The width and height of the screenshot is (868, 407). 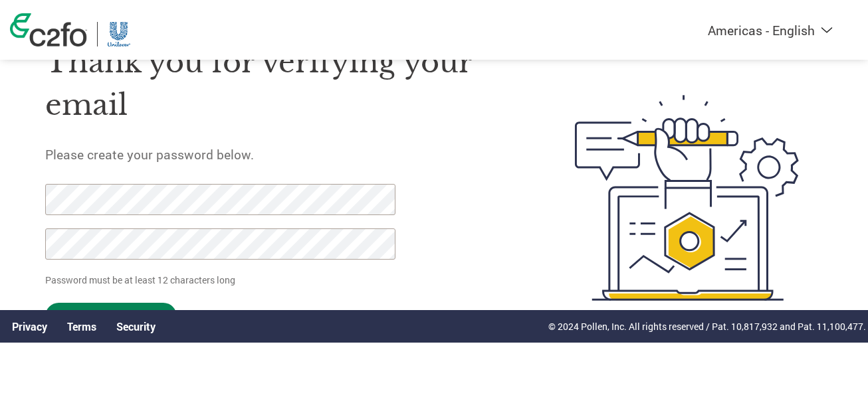 I want to click on h1: Thank you for verifying your email, so click(x=279, y=84).